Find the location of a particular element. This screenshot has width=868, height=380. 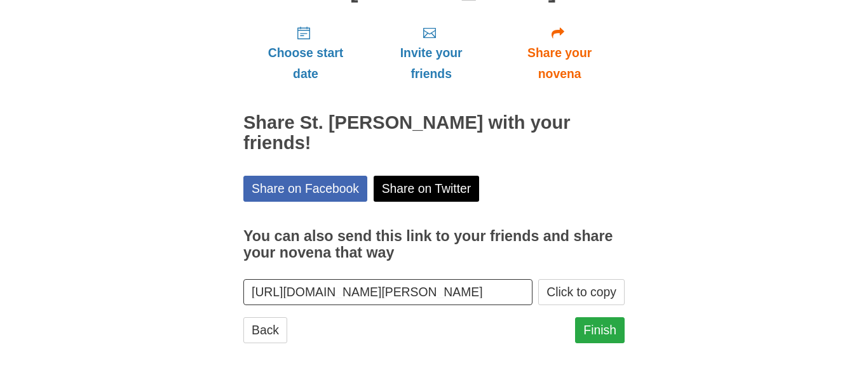

a: Finish is located at coordinates (600, 330).